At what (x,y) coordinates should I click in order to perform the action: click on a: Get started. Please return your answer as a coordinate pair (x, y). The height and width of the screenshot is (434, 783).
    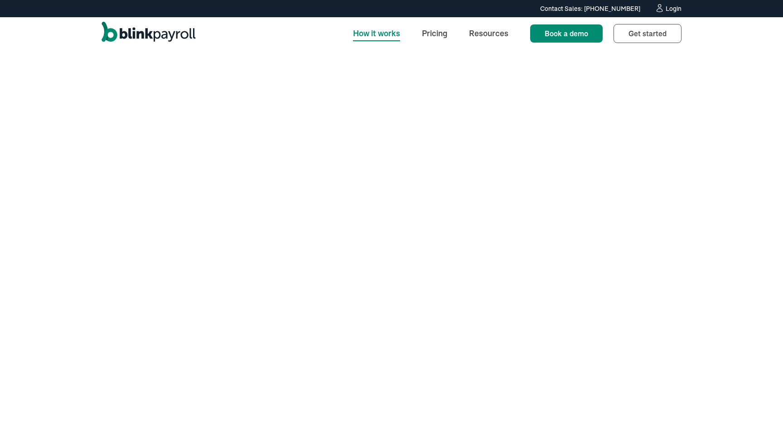
    Looking at the image, I should click on (647, 34).